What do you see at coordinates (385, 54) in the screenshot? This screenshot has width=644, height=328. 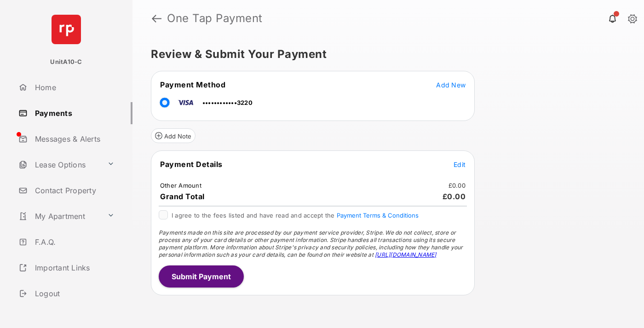 I see `h5: Review & Submit Your Payment` at bounding box center [385, 54].